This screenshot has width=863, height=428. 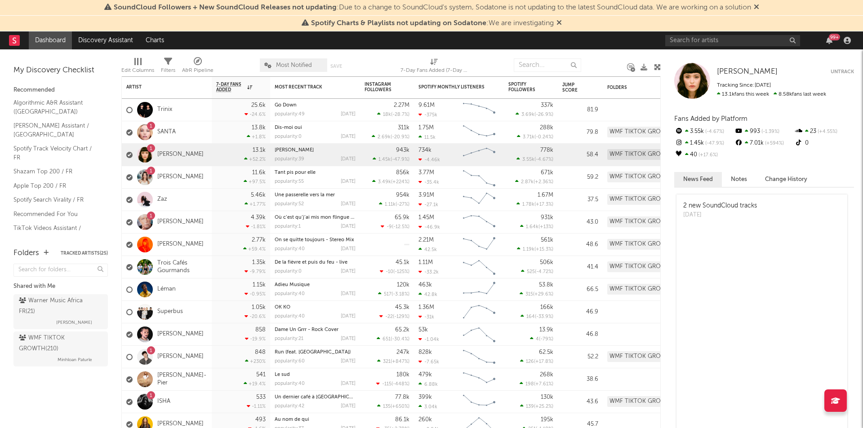 What do you see at coordinates (255, 294) in the screenshot?
I see `div: -0.95 %` at bounding box center [255, 294].